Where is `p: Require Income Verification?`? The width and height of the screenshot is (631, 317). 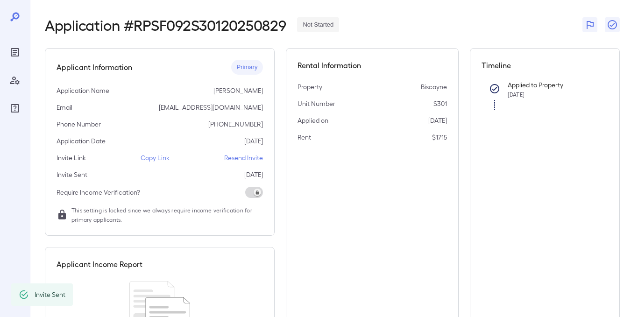 p: Require Income Verification? is located at coordinates (98, 193).